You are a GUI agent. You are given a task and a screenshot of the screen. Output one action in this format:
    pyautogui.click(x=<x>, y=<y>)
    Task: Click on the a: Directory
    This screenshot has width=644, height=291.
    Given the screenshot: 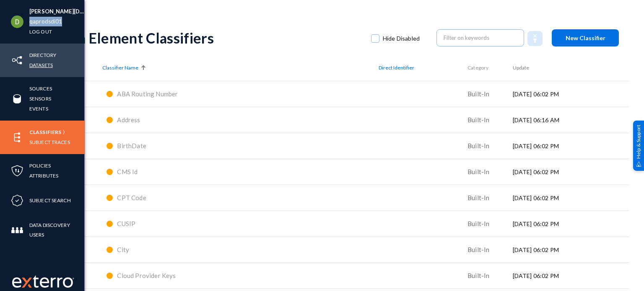 What is the action you would take?
    pyautogui.click(x=43, y=55)
    